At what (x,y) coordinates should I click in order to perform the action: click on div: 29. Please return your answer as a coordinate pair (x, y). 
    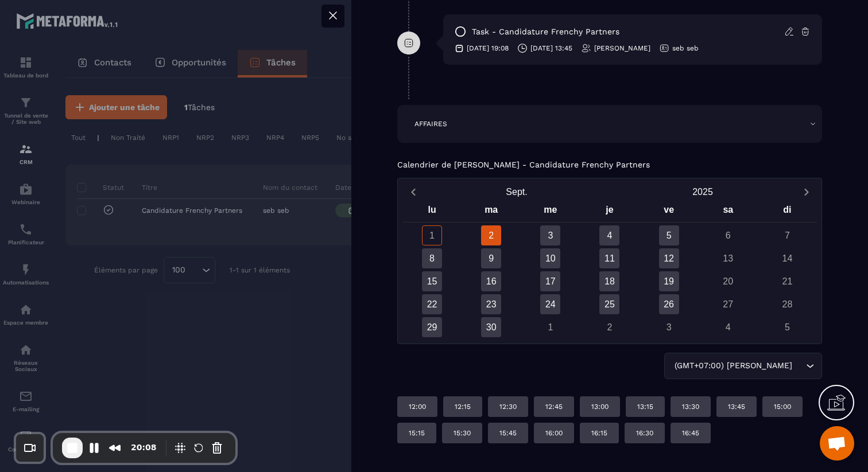
    Looking at the image, I should click on (432, 327).